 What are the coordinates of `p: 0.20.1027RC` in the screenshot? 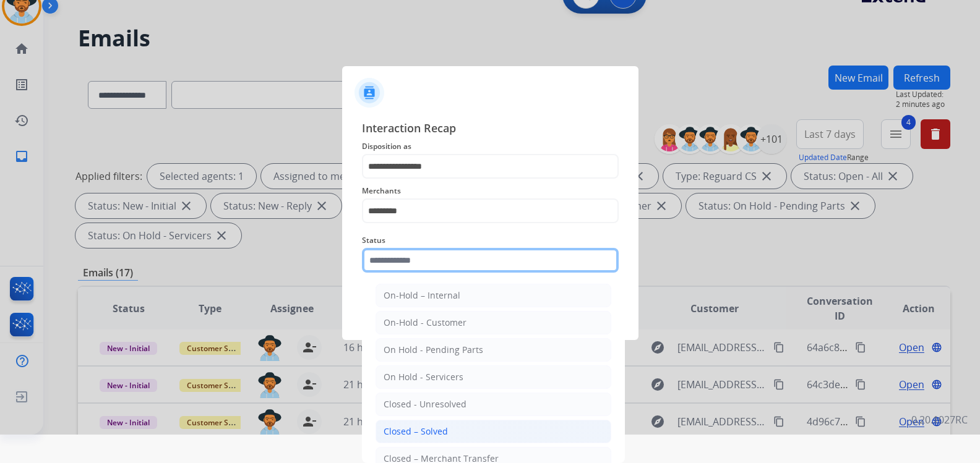 It's located at (940, 420).